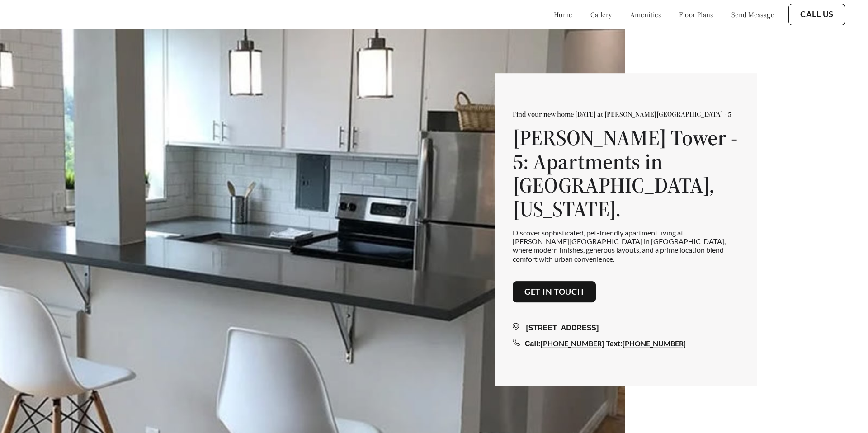 The height and width of the screenshot is (433, 868). What do you see at coordinates (554, 292) in the screenshot?
I see `a: Get in touch` at bounding box center [554, 292].